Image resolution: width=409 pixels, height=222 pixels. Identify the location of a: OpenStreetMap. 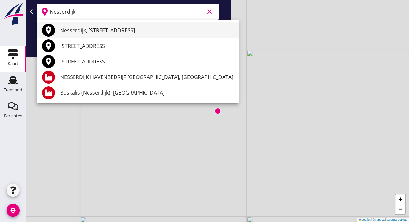
(397, 219).